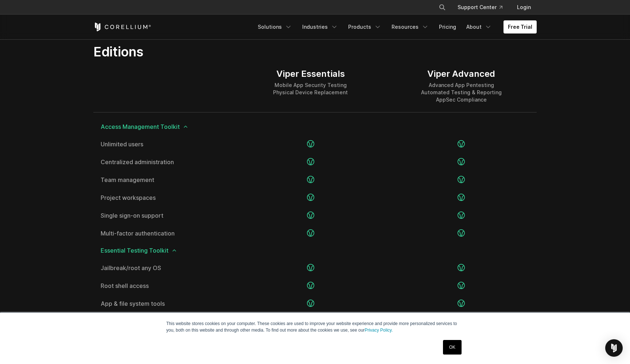 The height and width of the screenshot is (364, 630). I want to click on a: OK, so click(452, 347).